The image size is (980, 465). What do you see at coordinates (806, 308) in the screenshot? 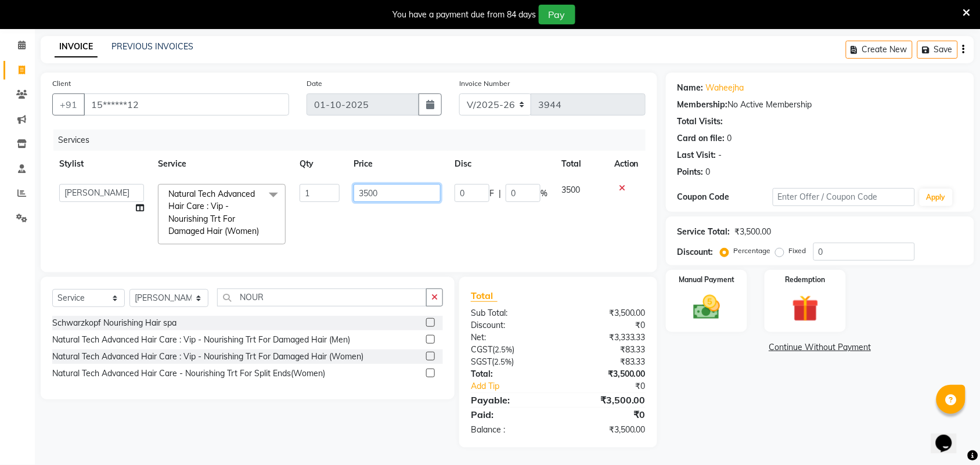
I see `img: _gift.svg` at bounding box center [806, 308].